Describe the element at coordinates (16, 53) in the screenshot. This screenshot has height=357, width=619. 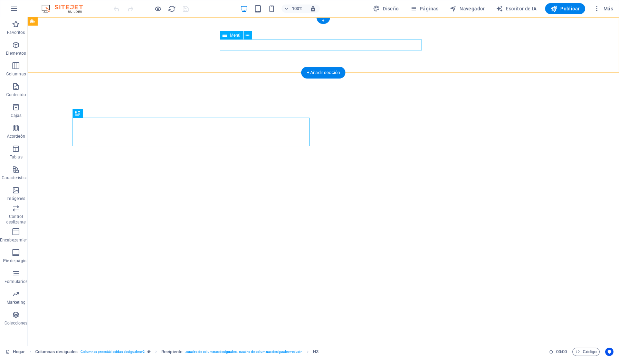
I see `font: Elementos` at that location.